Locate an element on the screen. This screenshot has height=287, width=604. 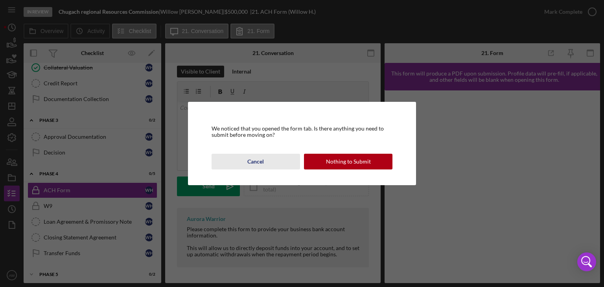
div: Nothing to Submit is located at coordinates (349, 162).